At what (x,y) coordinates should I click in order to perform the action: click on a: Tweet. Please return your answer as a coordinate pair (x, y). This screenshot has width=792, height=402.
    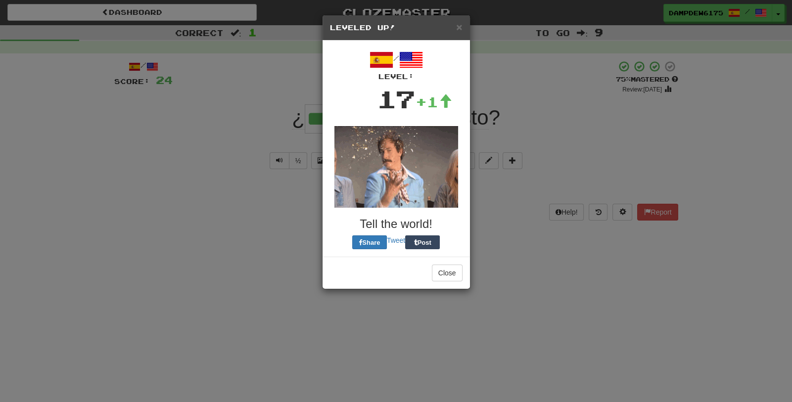
    Looking at the image, I should click on (396, 240).